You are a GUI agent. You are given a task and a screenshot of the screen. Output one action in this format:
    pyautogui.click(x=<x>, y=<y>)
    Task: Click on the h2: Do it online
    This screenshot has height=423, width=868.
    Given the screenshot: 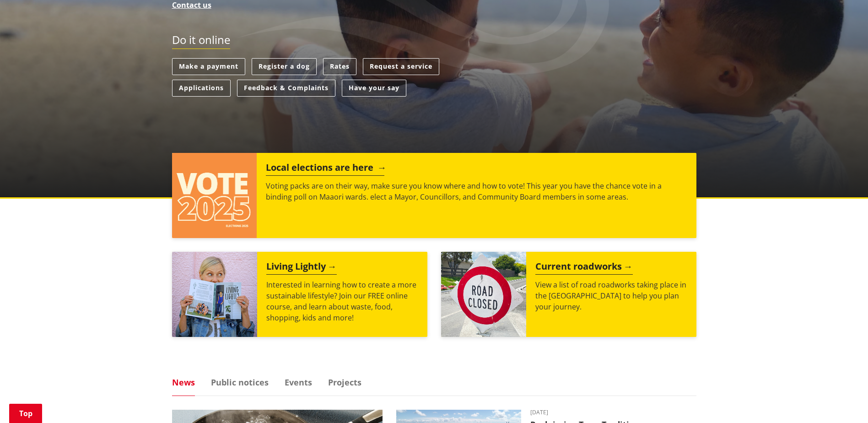 What is the action you would take?
    pyautogui.click(x=201, y=41)
    